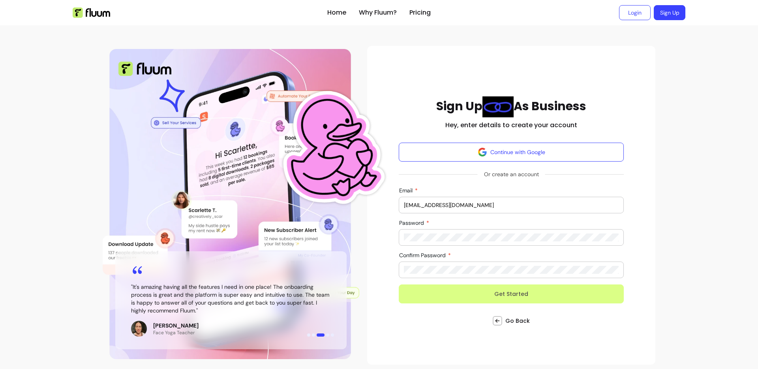 Image resolution: width=758 pixels, height=369 pixels. What do you see at coordinates (176, 333) in the screenshot?
I see `p: Face Yoga Teacher` at bounding box center [176, 333].